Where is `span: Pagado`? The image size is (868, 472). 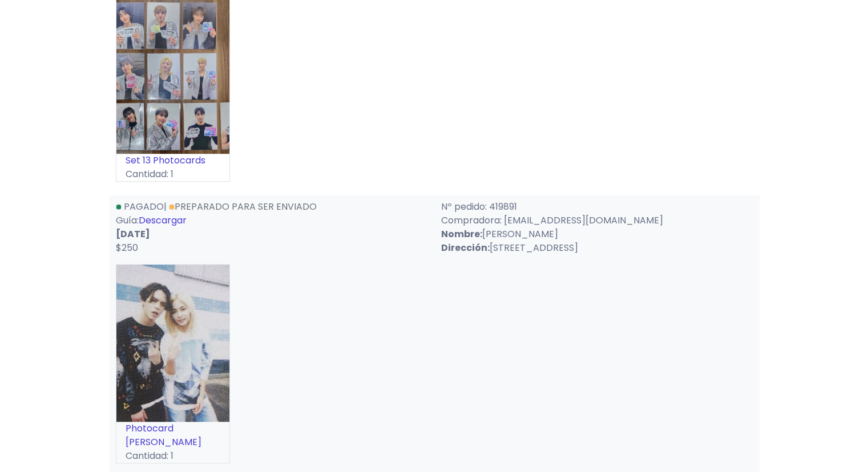 span: Pagado is located at coordinates (144, 206).